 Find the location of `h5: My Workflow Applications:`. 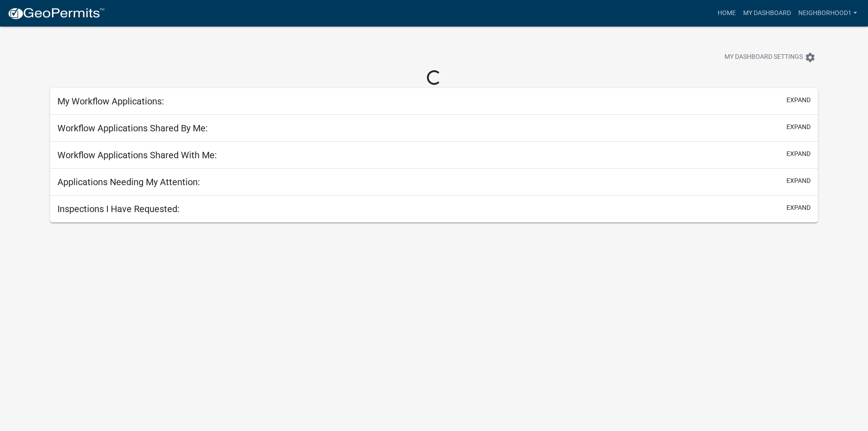

h5: My Workflow Applications: is located at coordinates (111, 101).